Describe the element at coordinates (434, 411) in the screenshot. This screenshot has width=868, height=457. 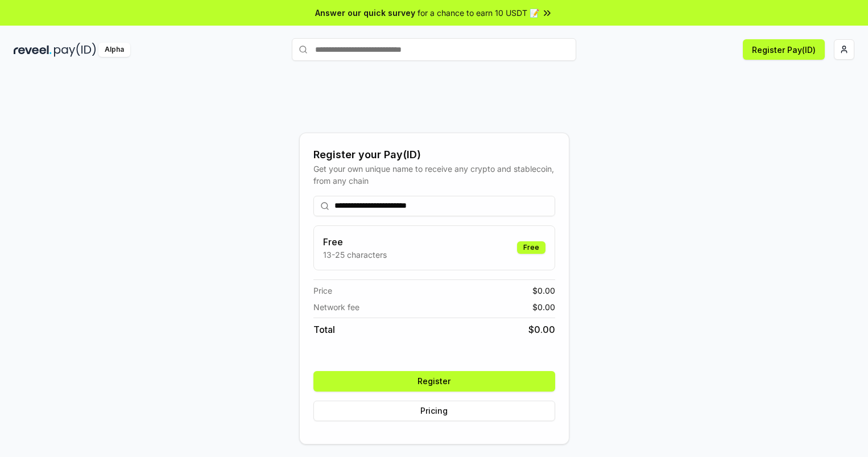
I see `button: Pricing` at that location.